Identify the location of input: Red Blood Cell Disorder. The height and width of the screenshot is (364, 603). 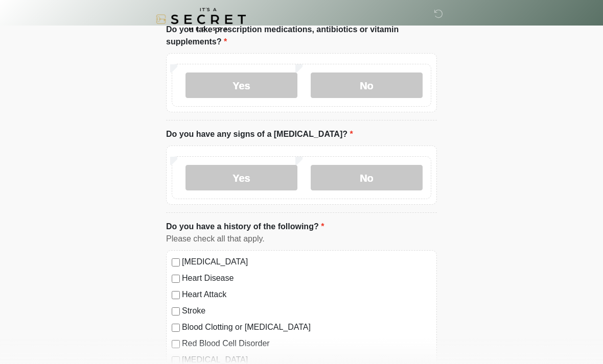
(176, 344).